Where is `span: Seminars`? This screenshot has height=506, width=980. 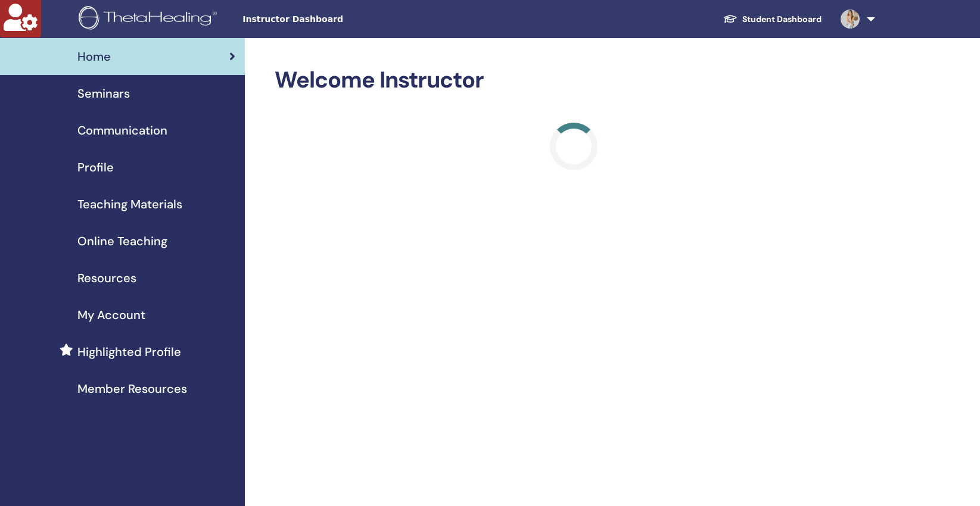
span: Seminars is located at coordinates (103, 94).